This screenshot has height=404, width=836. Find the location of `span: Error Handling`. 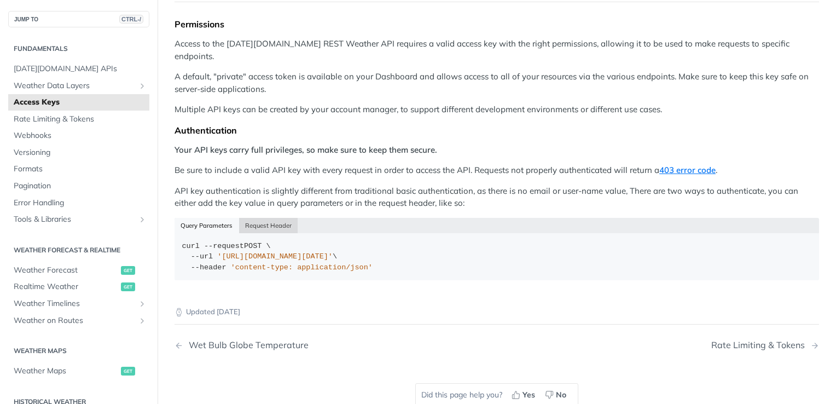

span: Error Handling is located at coordinates (80, 203).